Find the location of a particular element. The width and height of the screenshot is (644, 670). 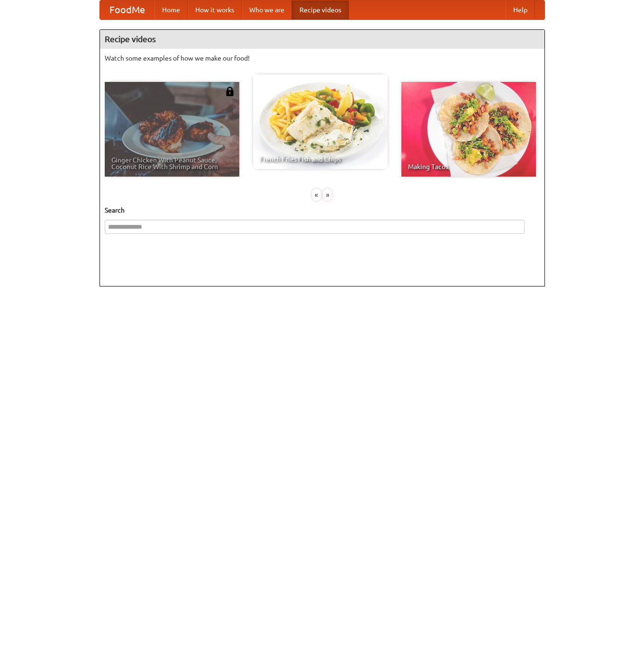

a: Recipe videos is located at coordinates (320, 10).